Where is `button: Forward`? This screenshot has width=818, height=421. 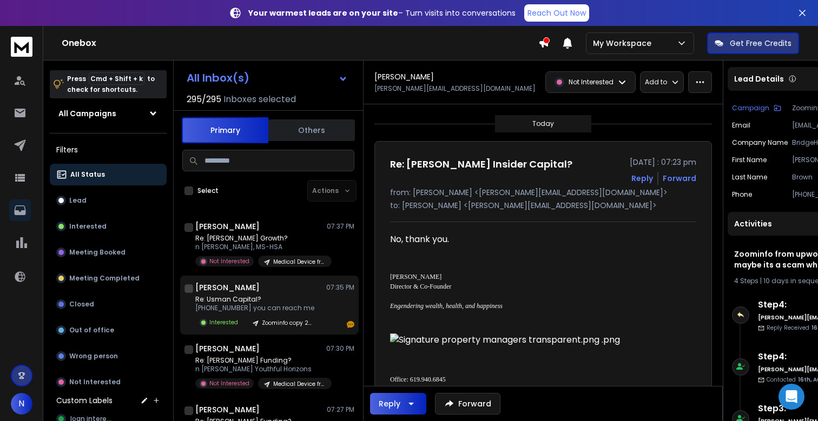
button: Forward is located at coordinates (467, 404).